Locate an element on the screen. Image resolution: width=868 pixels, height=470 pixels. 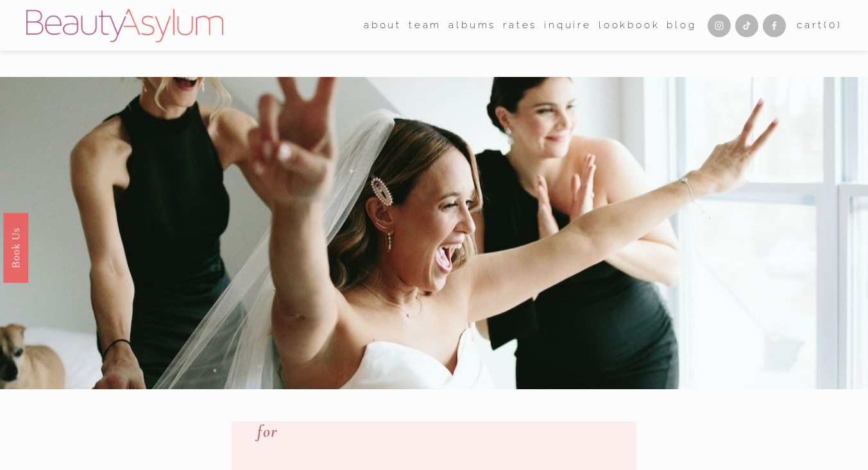
a: Cart(0) is located at coordinates (819, 26).